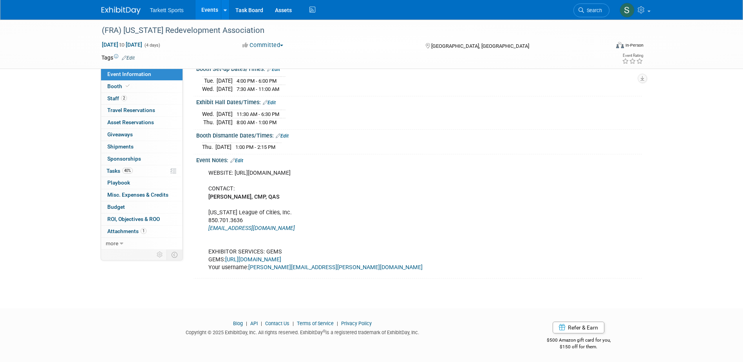  I want to click on div: $150 off for them., so click(578, 346).